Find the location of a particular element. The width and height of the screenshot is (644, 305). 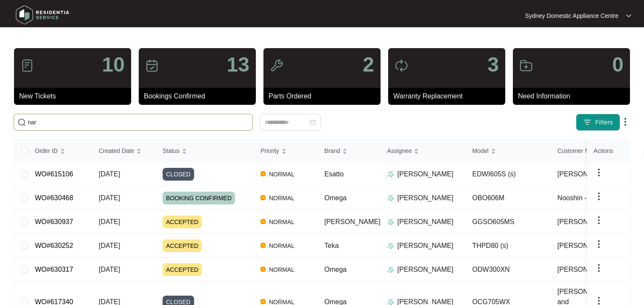

th: Assignee is located at coordinates (423, 150).